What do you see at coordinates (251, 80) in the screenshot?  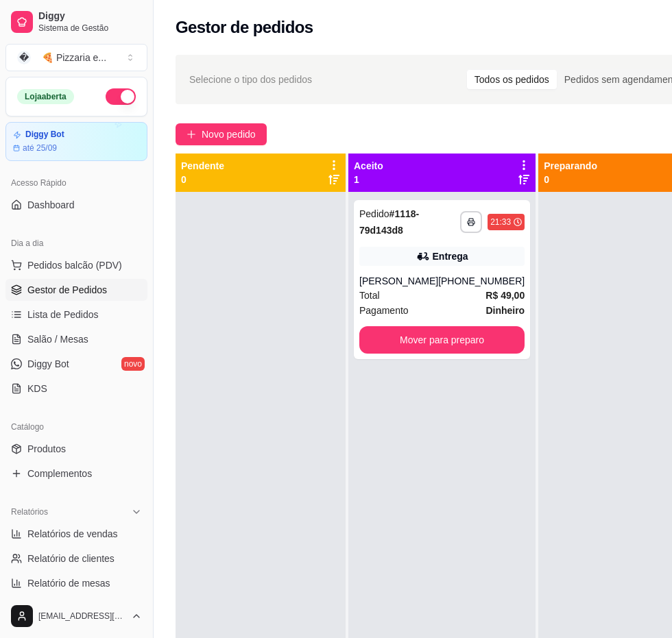 I see `span: Selecione o tipo dos pedidos` at bounding box center [251, 80].